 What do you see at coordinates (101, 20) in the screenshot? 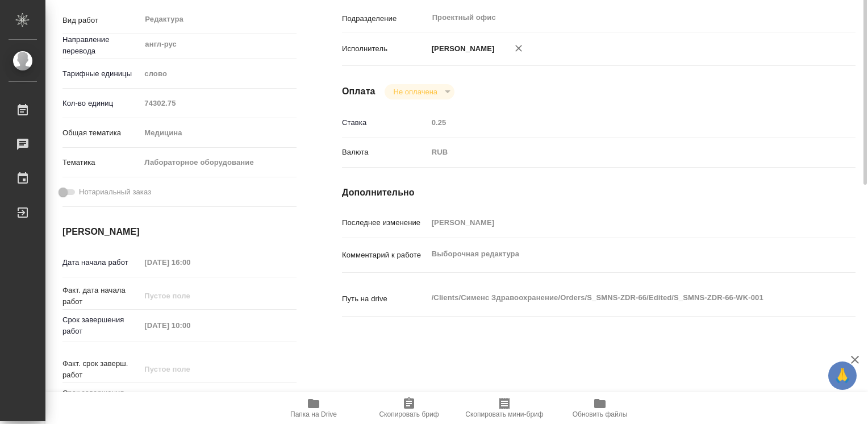
I see `p: Вид работ` at bounding box center [101, 20].